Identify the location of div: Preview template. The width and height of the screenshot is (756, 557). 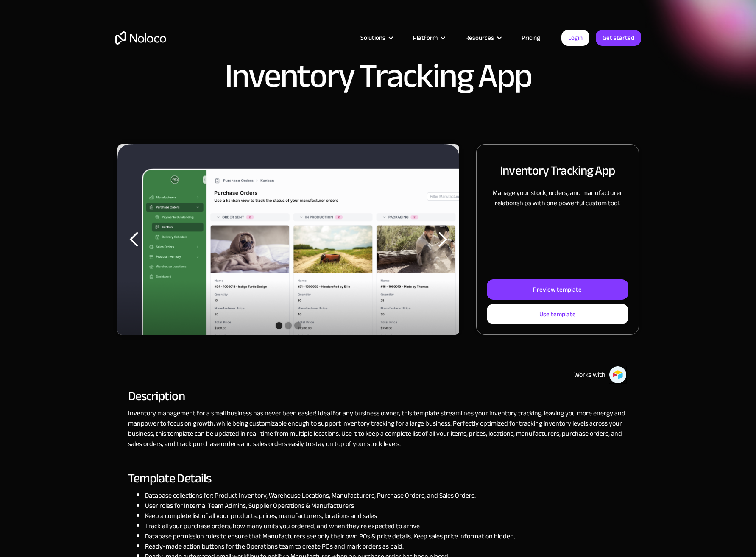
(557, 289).